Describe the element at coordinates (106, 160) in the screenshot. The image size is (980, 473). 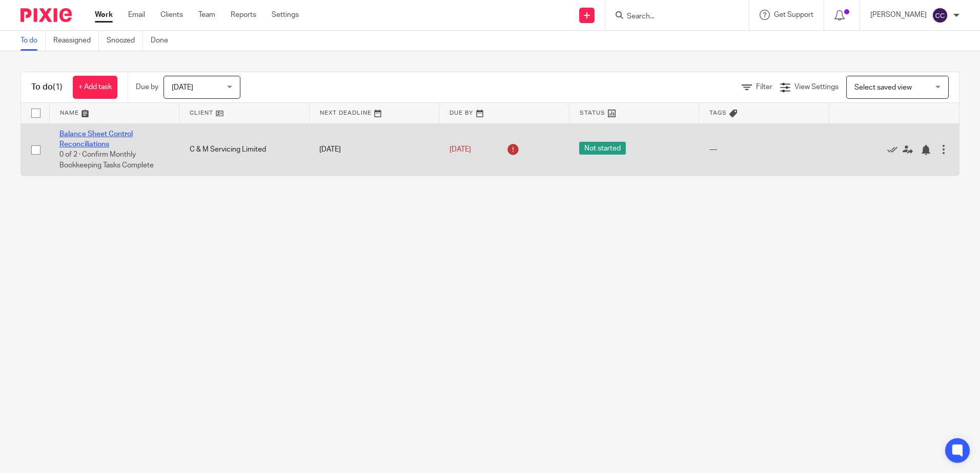
I see `span: 0 of 2 · Confirm Monthly Bookkeeping Tasks Complete` at that location.